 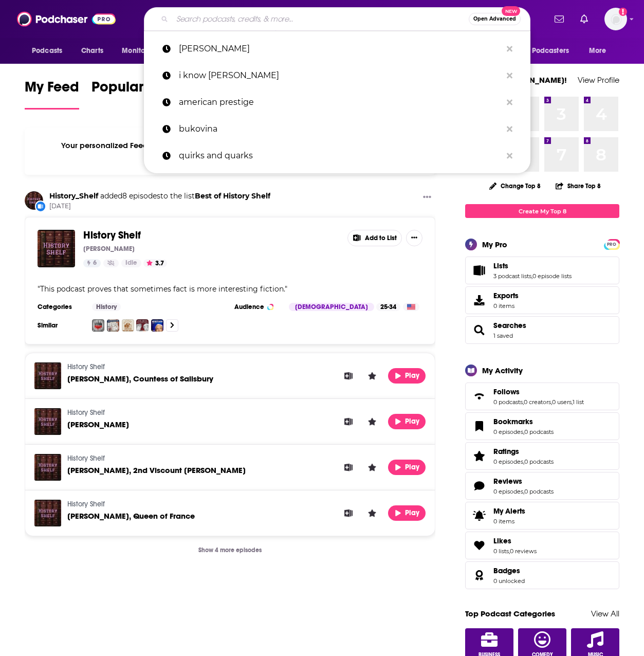 What do you see at coordinates (388, 307) in the screenshot?
I see `div: 25-34` at bounding box center [388, 307].